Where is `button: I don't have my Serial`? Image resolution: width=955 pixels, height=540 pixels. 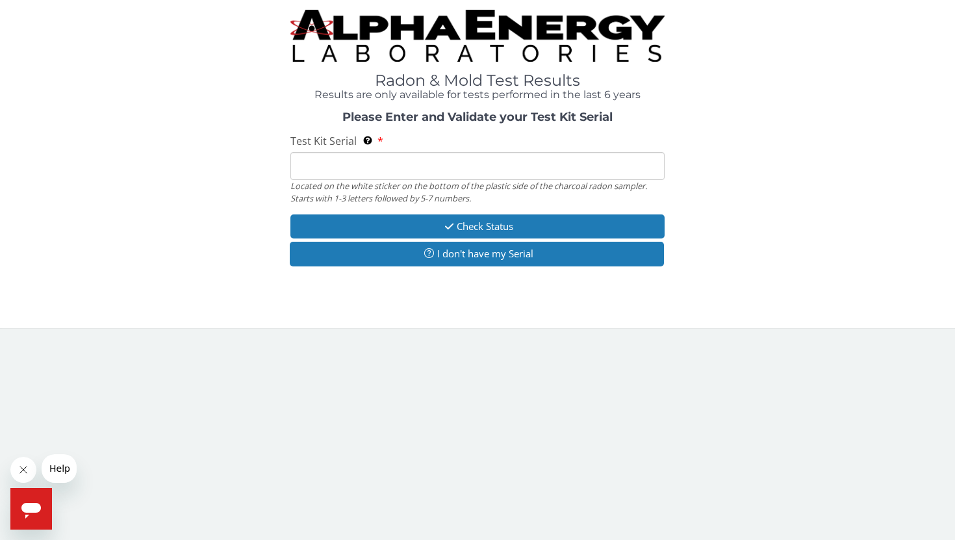
button: I don't have my Serial is located at coordinates (477, 253).